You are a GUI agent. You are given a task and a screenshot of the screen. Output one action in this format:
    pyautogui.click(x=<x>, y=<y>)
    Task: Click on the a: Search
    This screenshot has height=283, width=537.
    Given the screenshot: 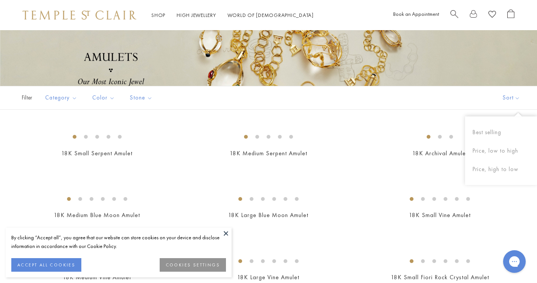 What is the action you would take?
    pyautogui.click(x=454, y=15)
    